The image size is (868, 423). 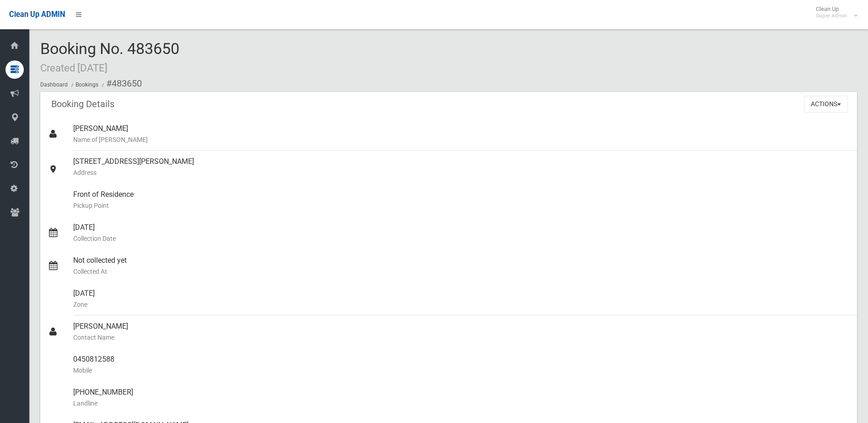 I want to click on small: Collected At, so click(x=461, y=271).